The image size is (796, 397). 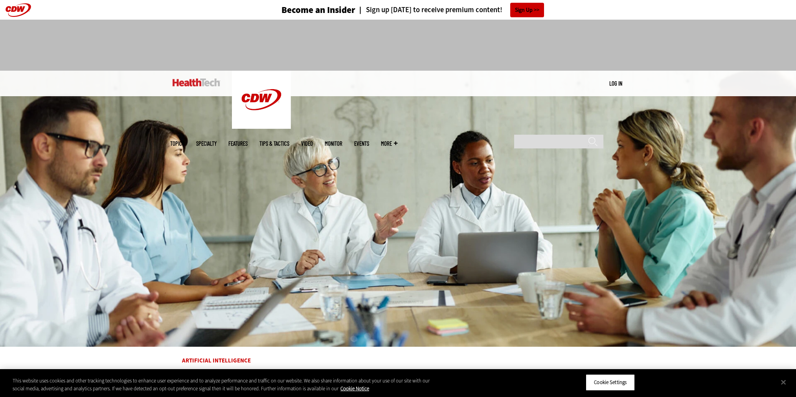 What do you see at coordinates (177, 143) in the screenshot?
I see `span: Topics` at bounding box center [177, 143].